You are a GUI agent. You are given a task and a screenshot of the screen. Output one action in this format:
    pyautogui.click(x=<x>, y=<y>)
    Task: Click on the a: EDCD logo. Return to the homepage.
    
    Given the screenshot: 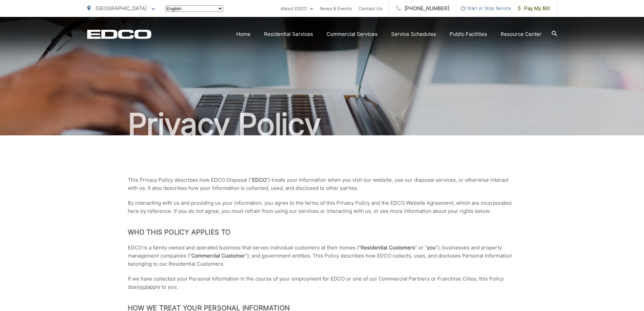 What is the action you would take?
    pyautogui.click(x=119, y=34)
    